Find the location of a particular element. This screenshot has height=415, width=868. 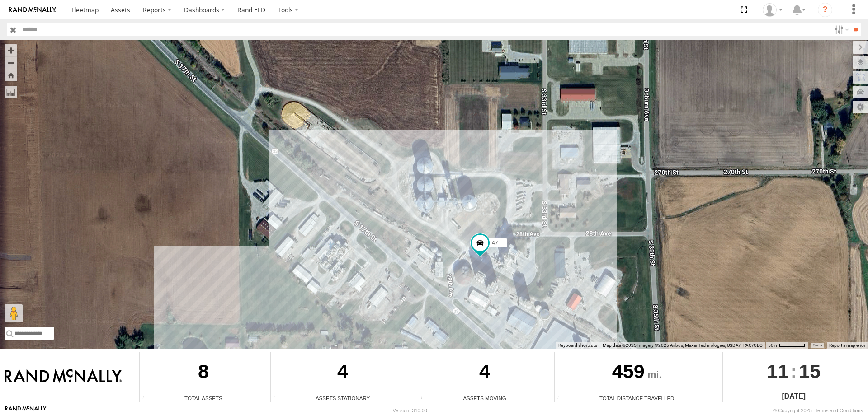

a: Report a map error is located at coordinates (847, 345).